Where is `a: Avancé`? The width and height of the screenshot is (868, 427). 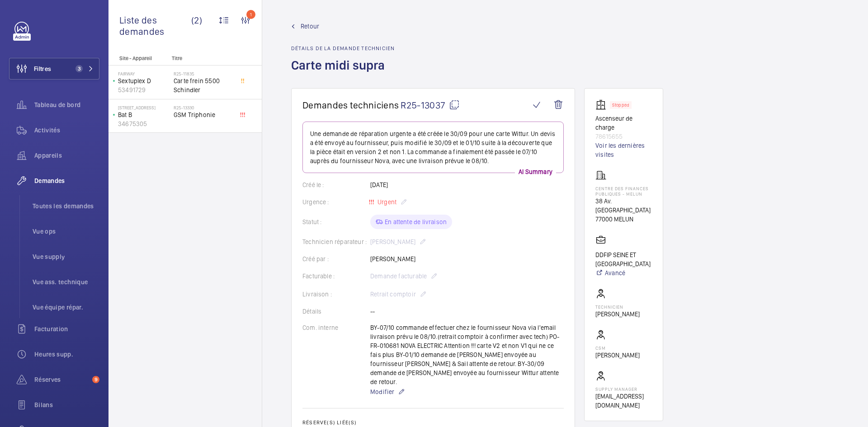 a: Avancé is located at coordinates (624, 273).